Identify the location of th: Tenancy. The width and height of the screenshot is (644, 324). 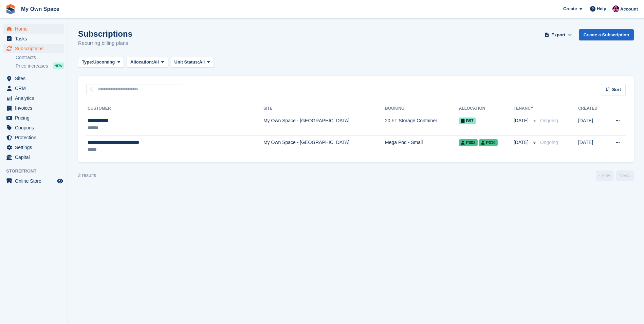
(526, 109).